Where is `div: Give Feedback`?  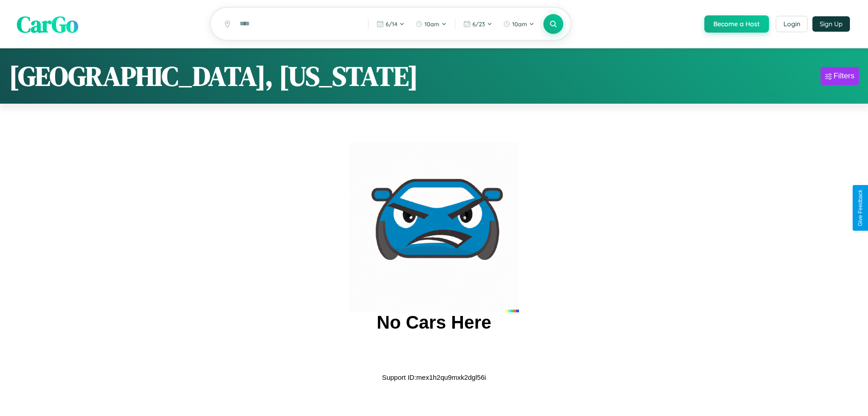 div: Give Feedback is located at coordinates (860, 208).